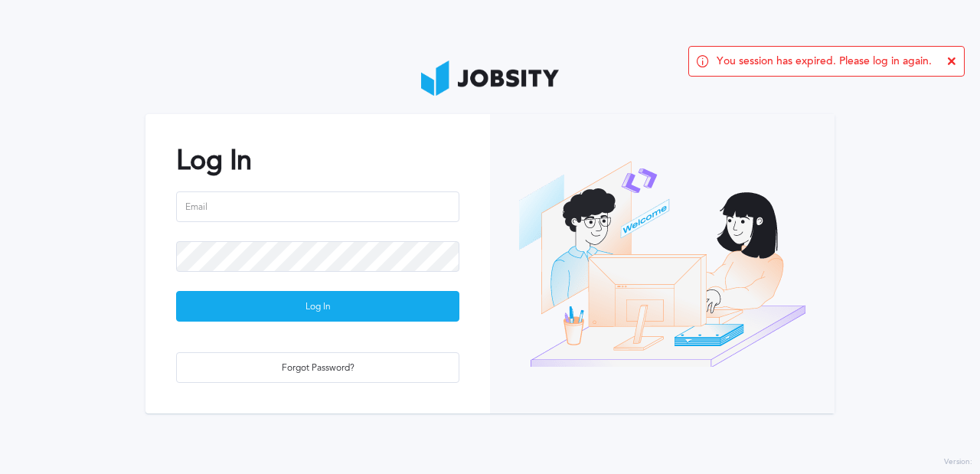 The width and height of the screenshot is (980, 474). I want to click on button: Forgot Password?, so click(318, 368).